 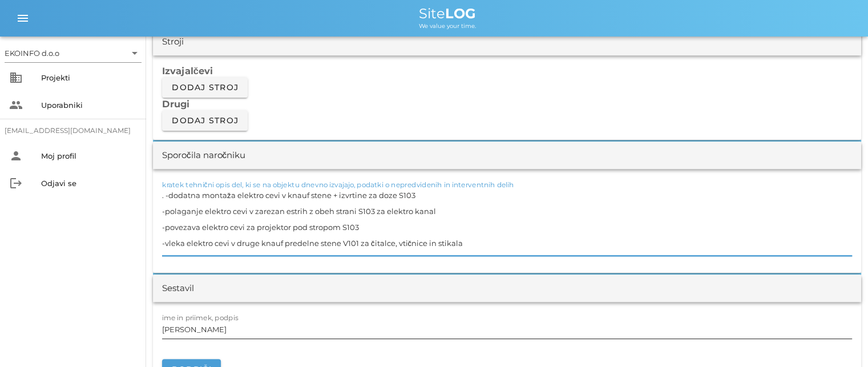 What do you see at coordinates (204, 155) in the screenshot?
I see `div: Sporočila naročniku` at bounding box center [204, 155].